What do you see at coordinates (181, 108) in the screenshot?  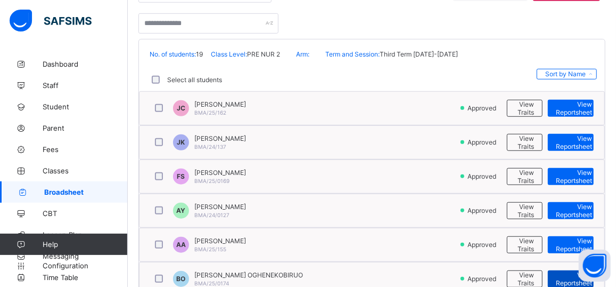 I see `span: JC` at bounding box center [181, 108].